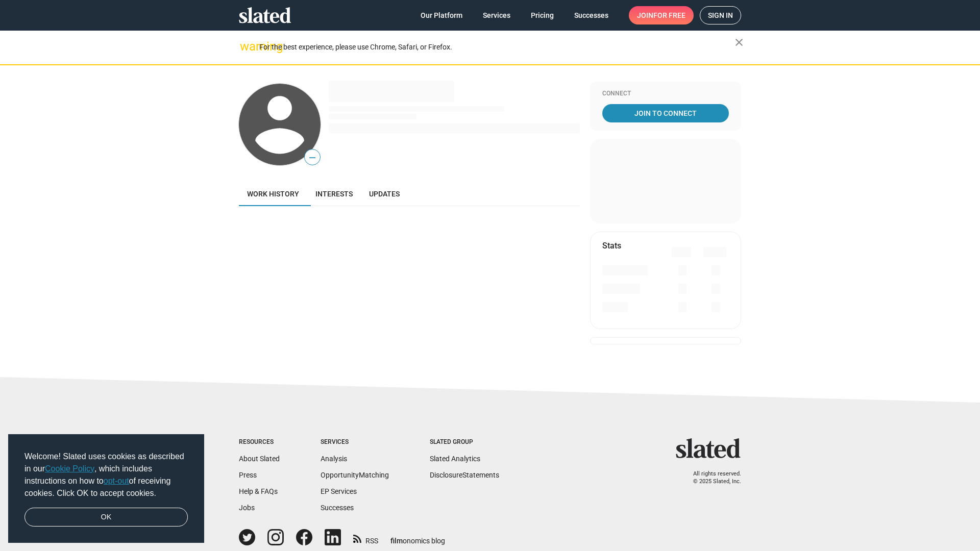  What do you see at coordinates (354, 475) in the screenshot?
I see `a: OpportunityMatching` at bounding box center [354, 475].